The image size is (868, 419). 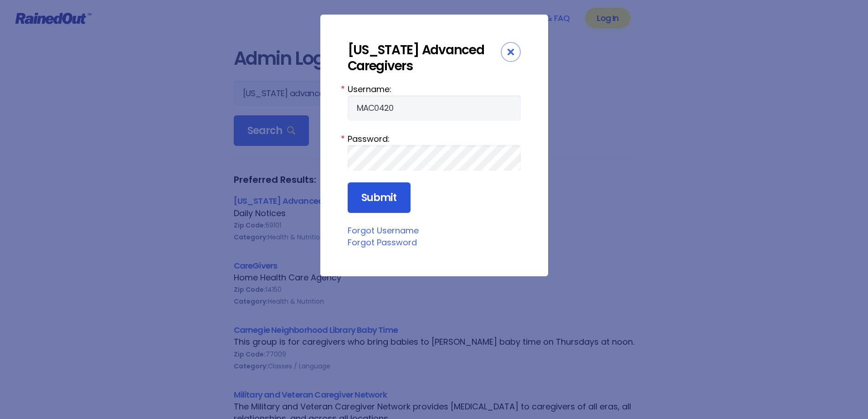 What do you see at coordinates (379, 198) in the screenshot?
I see `input: Submit` at bounding box center [379, 198].